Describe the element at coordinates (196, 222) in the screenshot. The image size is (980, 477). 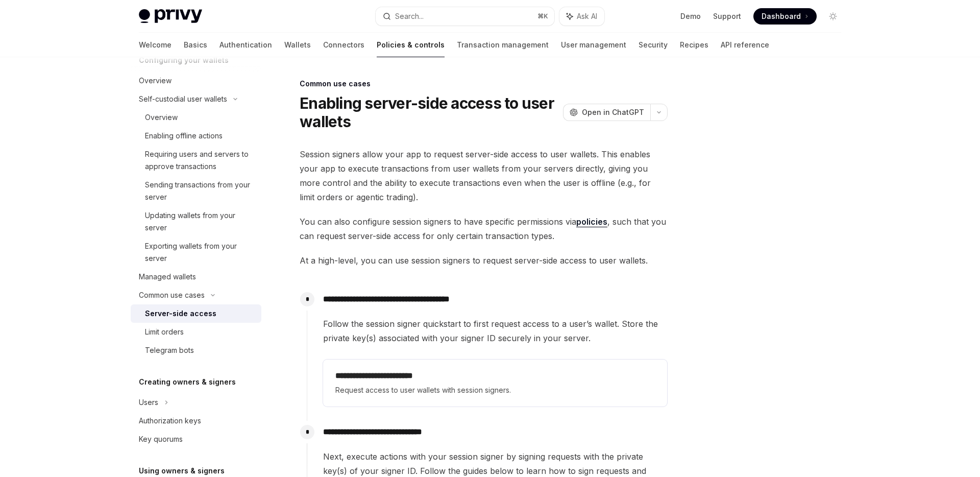
I see `a: Updating wallets from your server` at that location.